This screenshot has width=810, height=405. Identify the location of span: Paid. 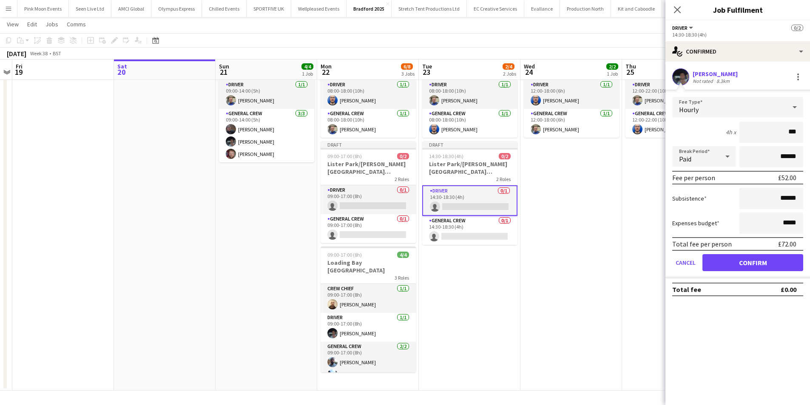
(685, 159).